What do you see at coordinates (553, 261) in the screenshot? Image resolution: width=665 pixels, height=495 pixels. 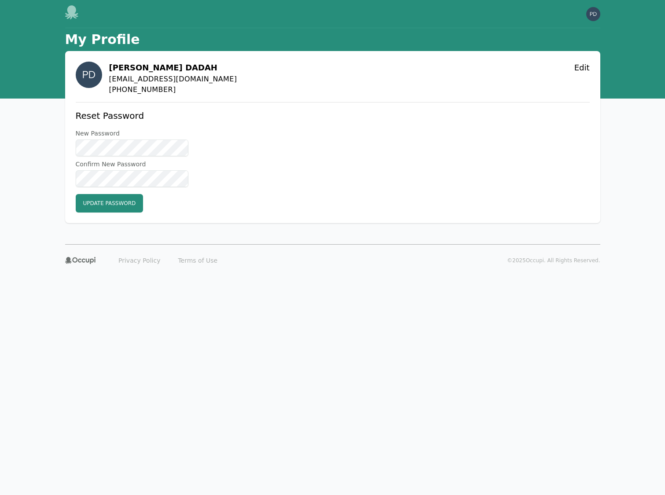 I see `p: © 2025 Occupi. All Rights Reserved.` at bounding box center [553, 261].